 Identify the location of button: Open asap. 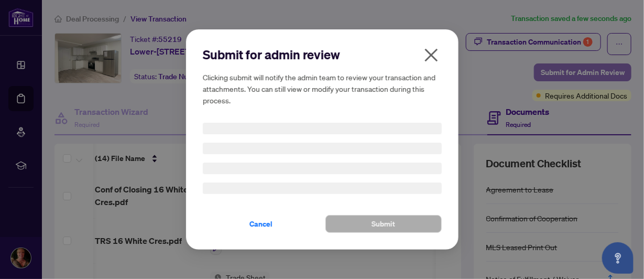
(618, 258).